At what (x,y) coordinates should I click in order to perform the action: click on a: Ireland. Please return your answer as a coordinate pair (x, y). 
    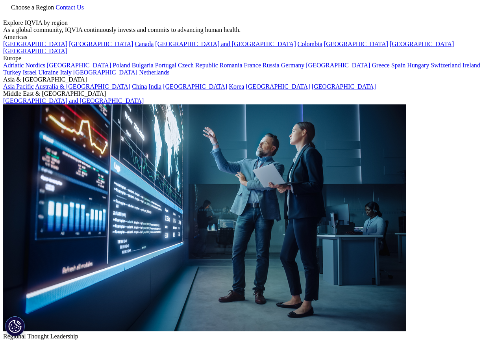
    Looking at the image, I should click on (471, 65).